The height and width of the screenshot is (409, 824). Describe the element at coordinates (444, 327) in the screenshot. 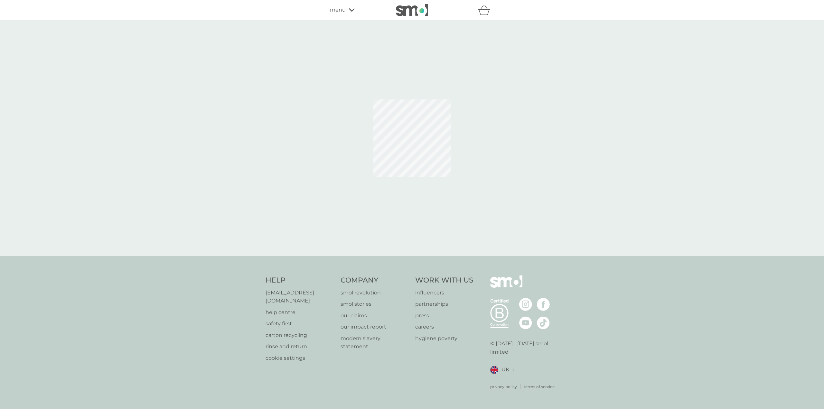

I see `a: careers` at that location.